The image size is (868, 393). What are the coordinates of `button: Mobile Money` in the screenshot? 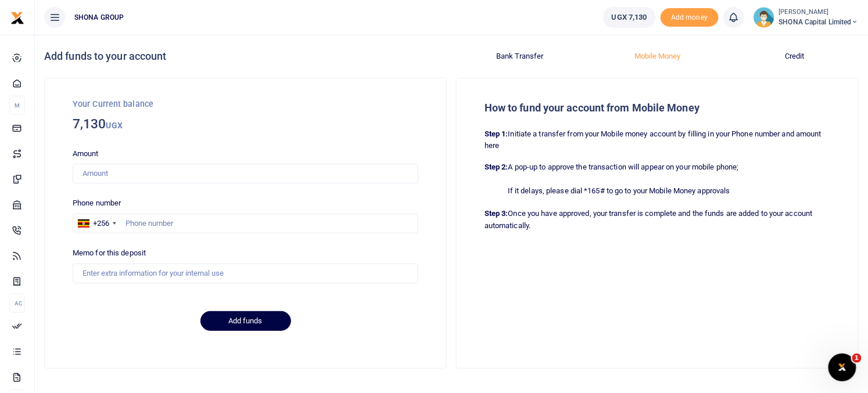 It's located at (657, 56).